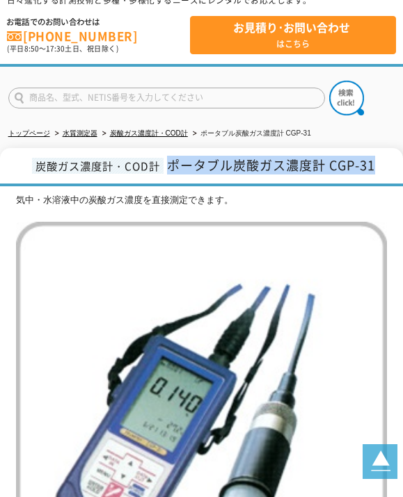 This screenshot has width=403, height=497. I want to click on span: 炭酸ガス濃度計・COD計, so click(97, 166).